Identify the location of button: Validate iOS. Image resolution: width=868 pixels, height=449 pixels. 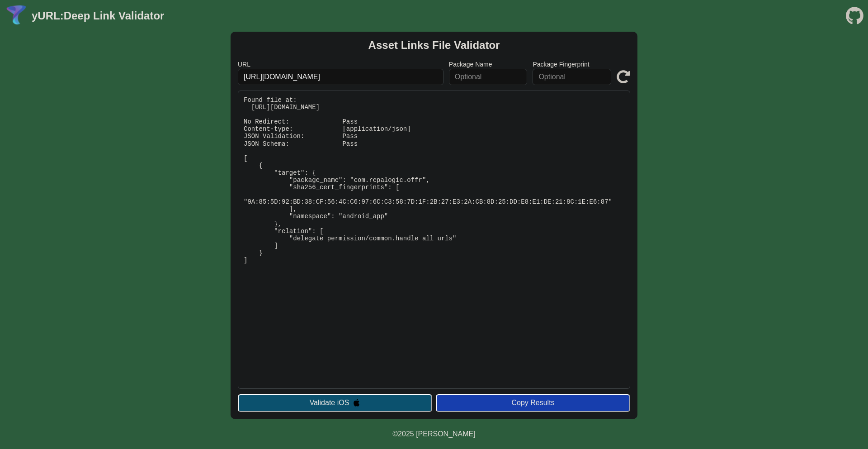
(335, 403).